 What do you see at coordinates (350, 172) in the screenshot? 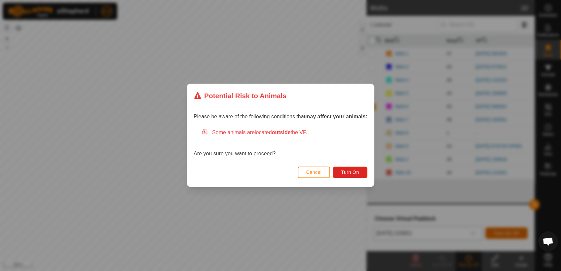
I see `span: Turn On` at bounding box center [350, 172].